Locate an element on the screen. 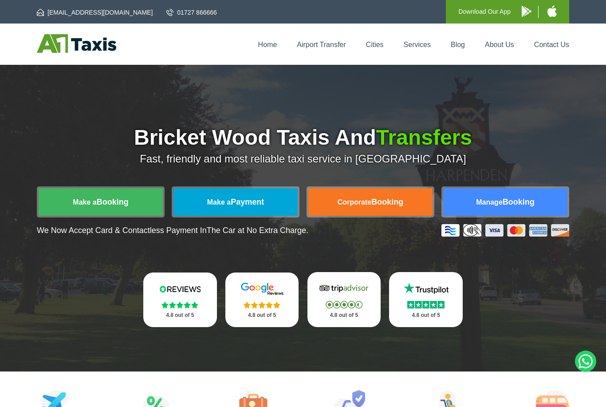  img: A1 Taxis St Albans LTD is located at coordinates (76, 43).